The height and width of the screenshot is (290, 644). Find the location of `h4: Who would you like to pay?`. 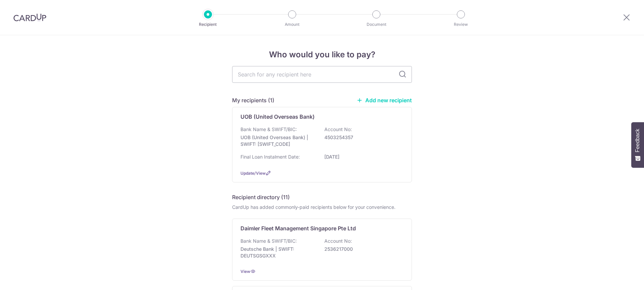

h4: Who would you like to pay? is located at coordinates (322, 54).